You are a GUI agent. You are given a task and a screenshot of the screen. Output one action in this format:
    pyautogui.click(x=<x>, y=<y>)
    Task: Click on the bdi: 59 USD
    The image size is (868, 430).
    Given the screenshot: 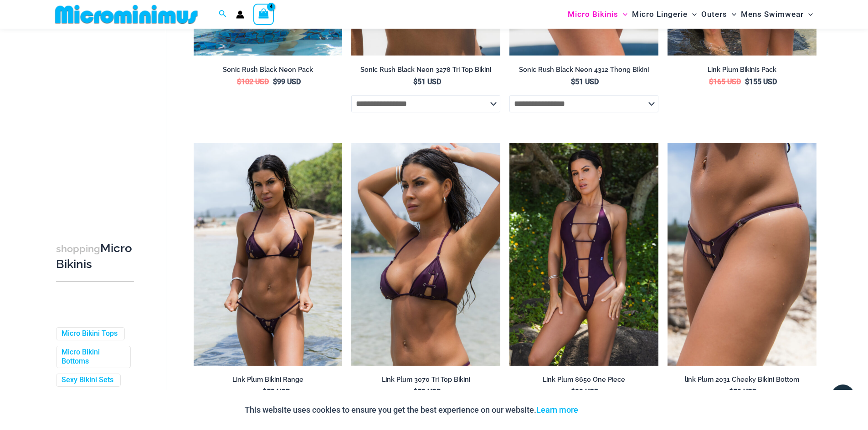 What is the action you would take?
    pyautogui.click(x=743, y=392)
    